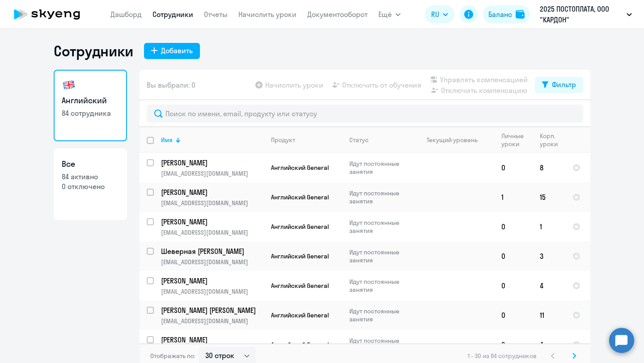 The height and width of the screenshot is (363, 644). I want to click on span: RU, so click(435, 14).